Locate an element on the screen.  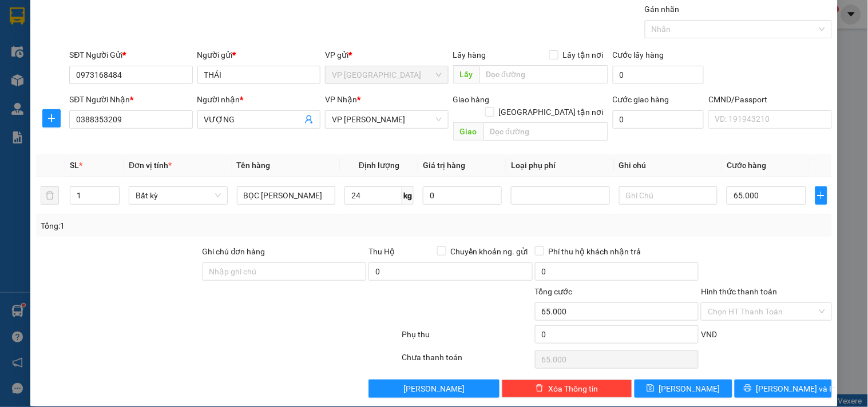
span: VP Nhận is located at coordinates (341, 100).